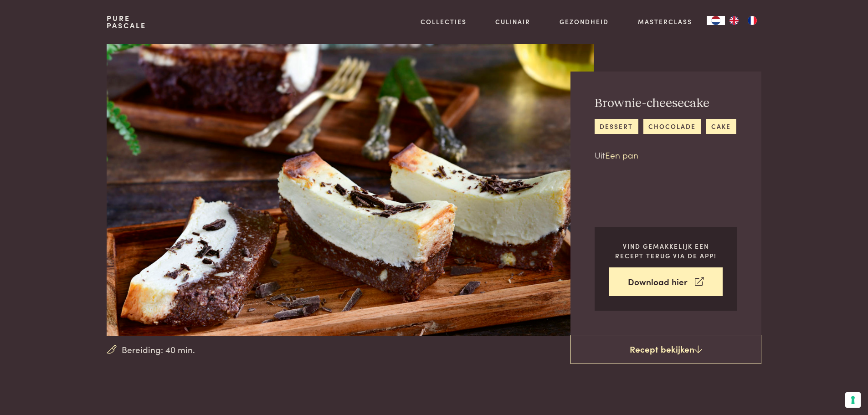 The image size is (868, 415). Describe the element at coordinates (672, 127) in the screenshot. I see `a: chocolade` at that location.